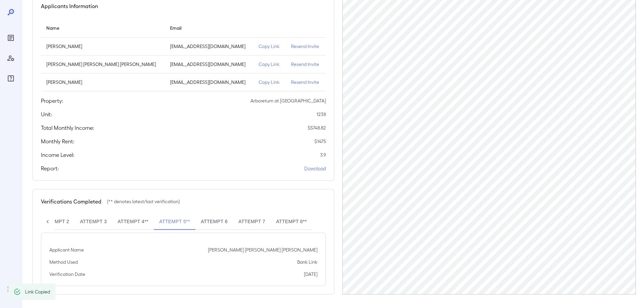 This screenshot has height=308, width=644. Describe the element at coordinates (11, 58) in the screenshot. I see `div: Manage Users` at that location.